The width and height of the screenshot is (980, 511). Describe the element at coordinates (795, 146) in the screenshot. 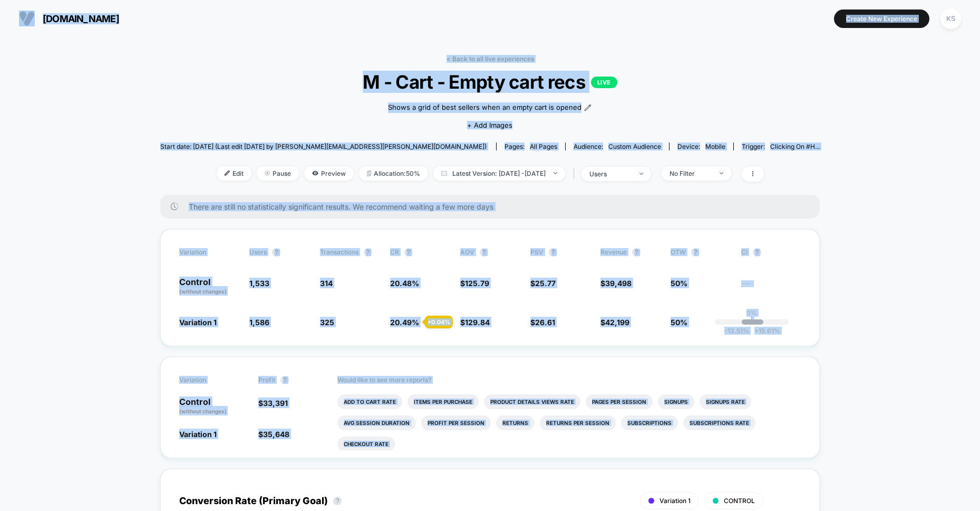

I see `span: Clicking on #h...` at that location.